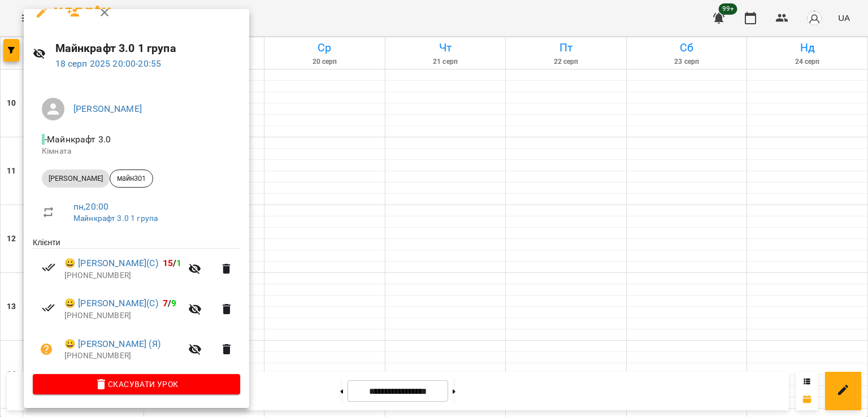  Describe the element at coordinates (147, 48) in the screenshot. I see `h6: Майнкрафт 3.0 1 група` at that location.